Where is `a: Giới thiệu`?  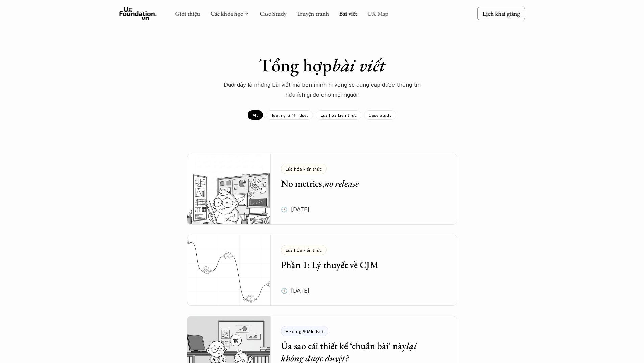
a: Giới thiệu is located at coordinates (188, 13).